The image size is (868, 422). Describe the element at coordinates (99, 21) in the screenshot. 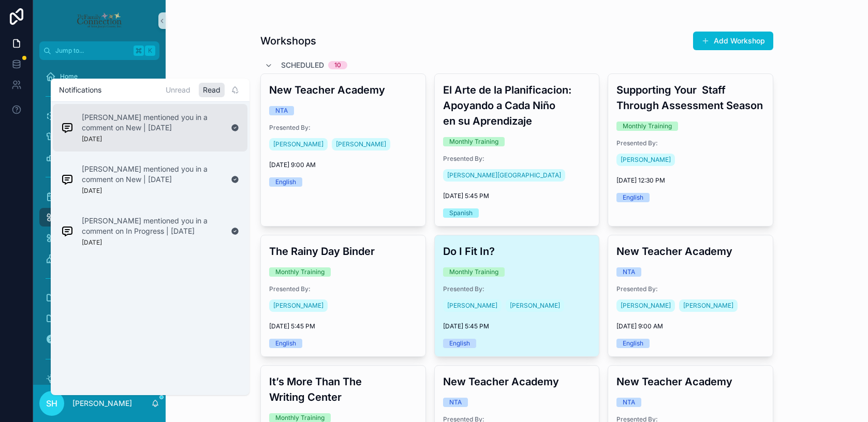

I see `img: App logo` at that location.